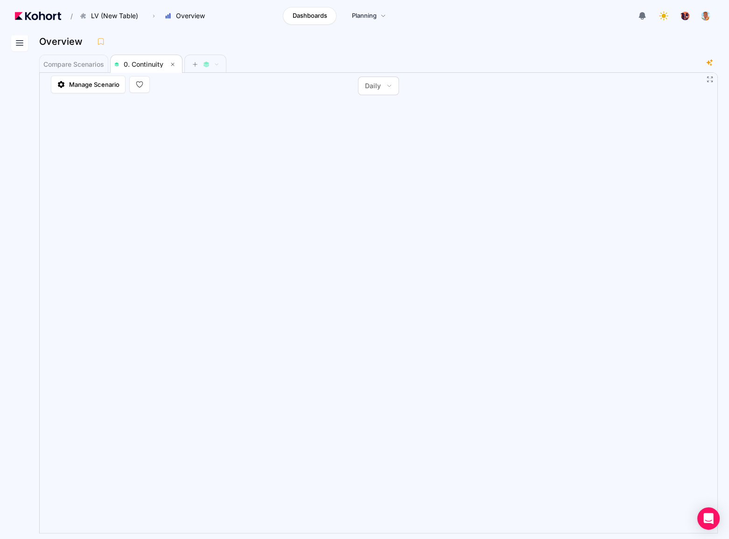 The height and width of the screenshot is (539, 729). I want to click on button: Fullscreen, so click(710, 79).